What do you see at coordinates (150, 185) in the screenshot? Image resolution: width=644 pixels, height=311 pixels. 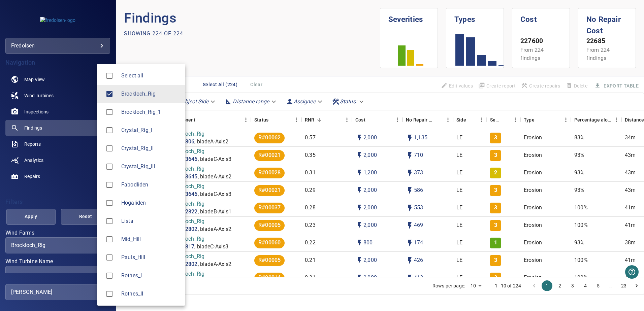 I see `div: Wind Farms Fabodliden` at bounding box center [150, 185].